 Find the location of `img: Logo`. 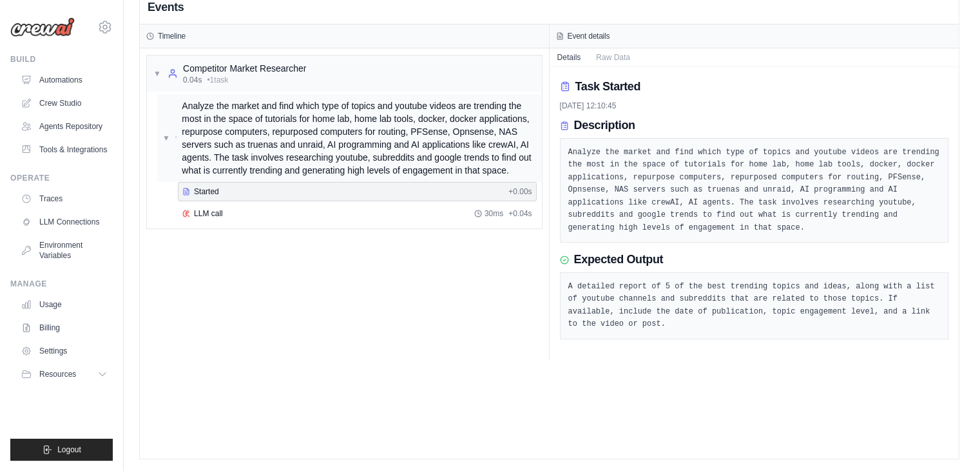

img: Logo is located at coordinates (43, 27).